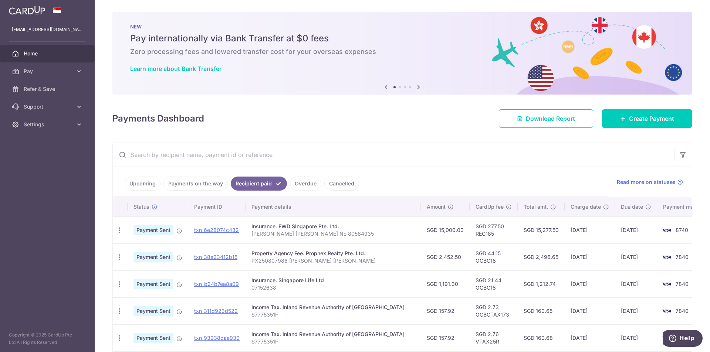  What do you see at coordinates (445, 230) in the screenshot?
I see `td: SGD 15,000.00` at bounding box center [445, 230].